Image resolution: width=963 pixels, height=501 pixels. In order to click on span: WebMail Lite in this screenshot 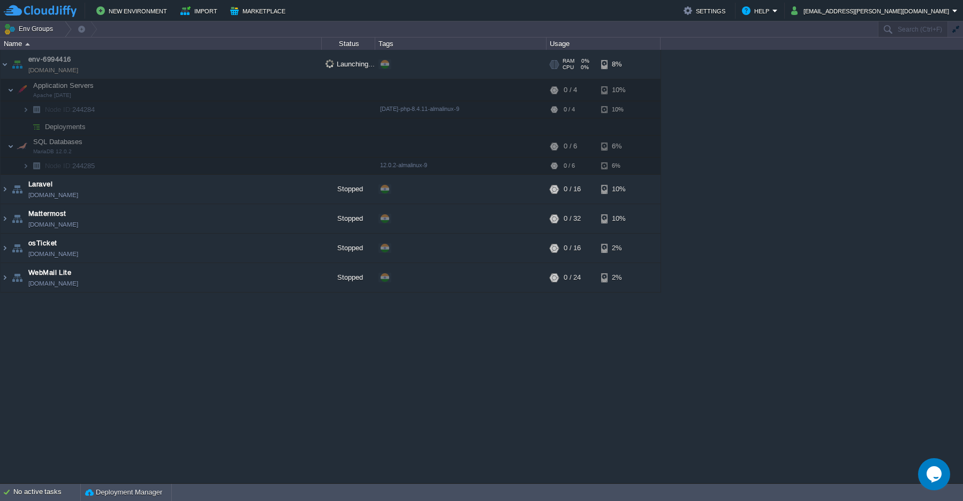, I will do `click(50, 273)`.